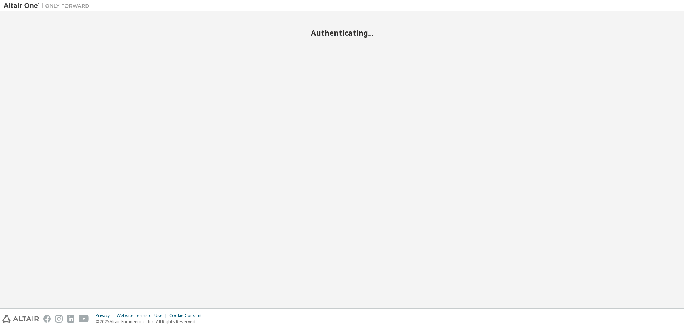 This screenshot has height=329, width=684. What do you see at coordinates (84, 319) in the screenshot?
I see `img: youtube.svg` at bounding box center [84, 319].